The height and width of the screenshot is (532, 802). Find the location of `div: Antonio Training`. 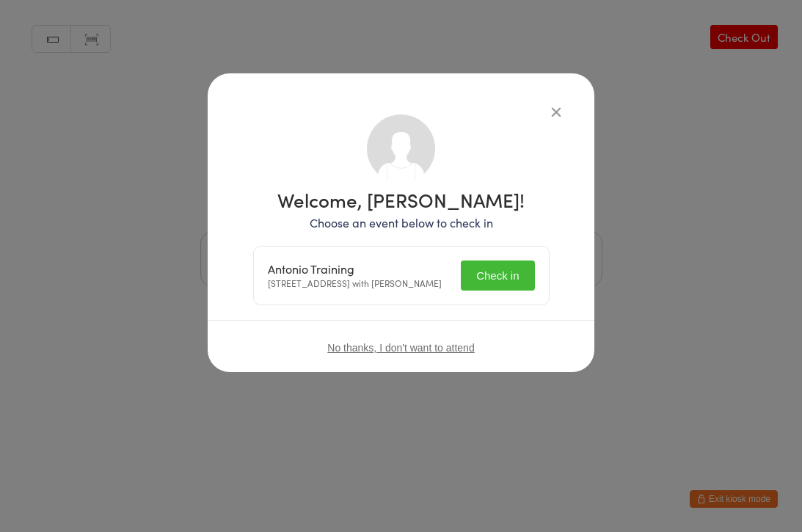

div: Antonio Training is located at coordinates (355, 268).